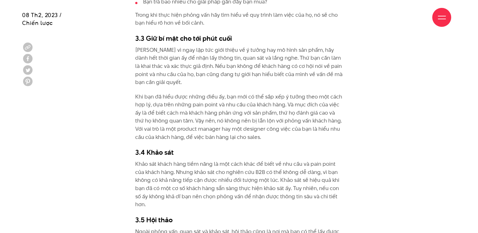  What do you see at coordinates (239, 152) in the screenshot?
I see `h3: 3.4 Khảo sát` at bounding box center [239, 152].